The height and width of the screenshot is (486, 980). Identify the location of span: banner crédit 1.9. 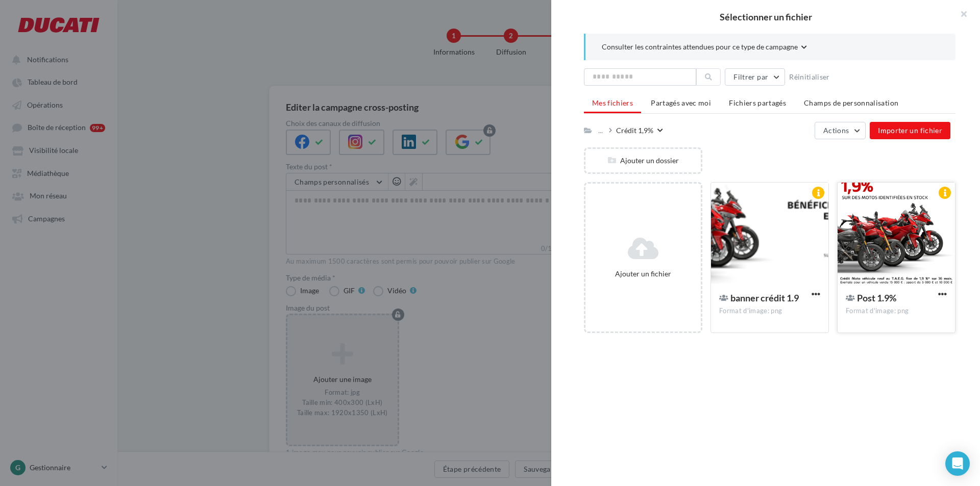
(765, 298).